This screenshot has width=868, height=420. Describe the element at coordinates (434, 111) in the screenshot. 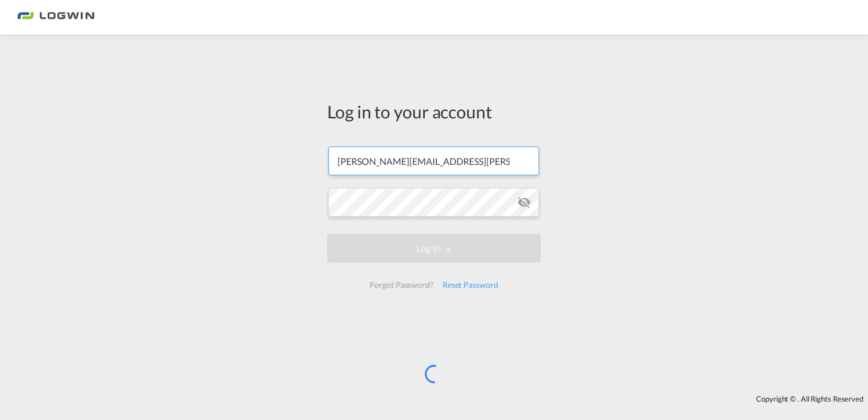

I see `div: Log in to your account` at that location.